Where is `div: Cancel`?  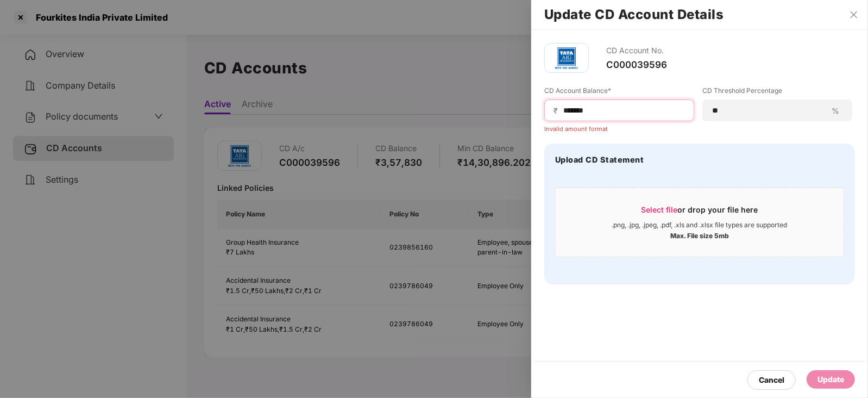 div: Cancel is located at coordinates (772, 380).